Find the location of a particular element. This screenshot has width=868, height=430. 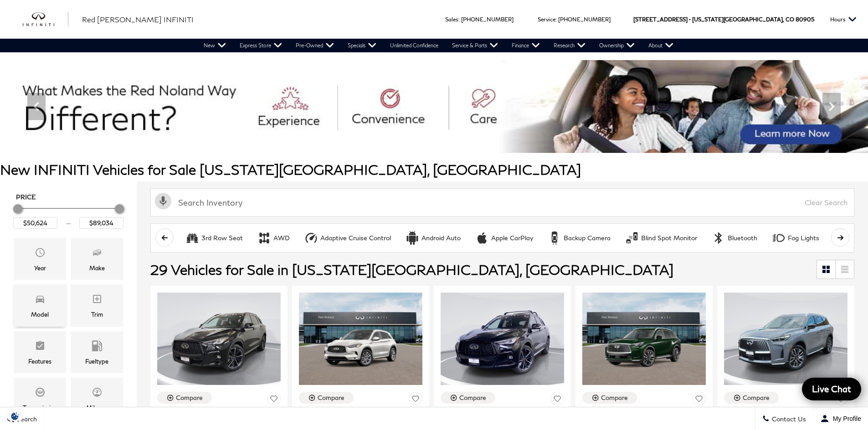

button: BluetoothBluetooth is located at coordinates (735, 238).